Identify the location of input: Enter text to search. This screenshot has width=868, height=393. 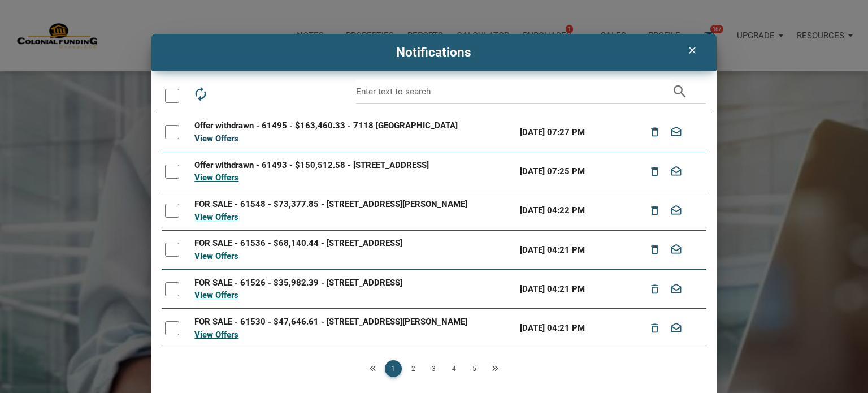
(513, 92).